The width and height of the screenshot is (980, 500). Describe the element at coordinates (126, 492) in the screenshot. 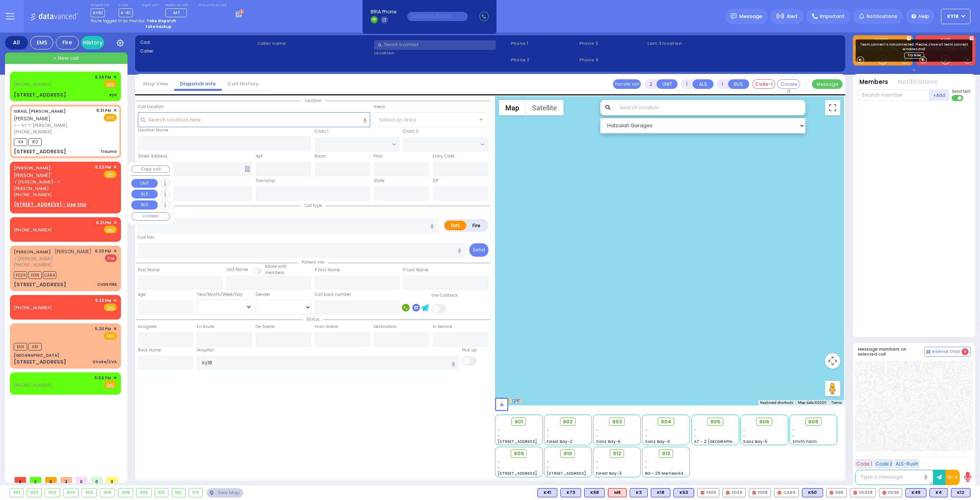

I see `div: 908` at that location.